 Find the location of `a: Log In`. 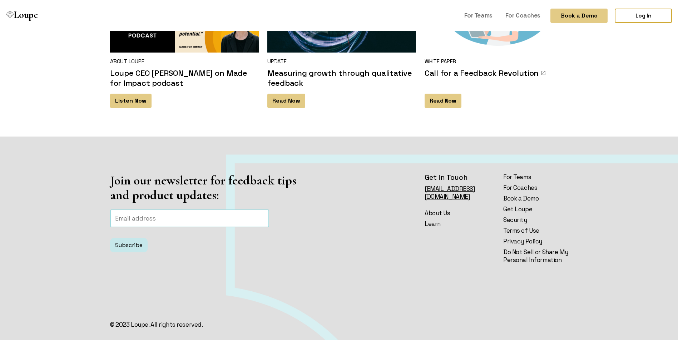

a: Log In is located at coordinates (643, 14).